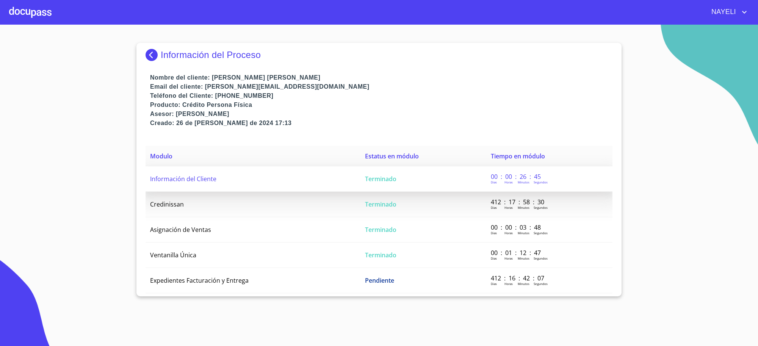 The image size is (758, 346). What do you see at coordinates (180, 230) in the screenshot?
I see `span: Asignación de Ventas` at bounding box center [180, 230].